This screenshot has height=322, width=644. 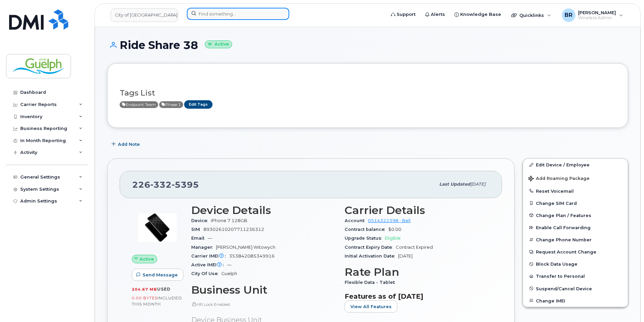 What do you see at coordinates (158, 228) in the screenshot?
I see `img: image20231002-3703462-p7zgru.jpeg` at bounding box center [158, 228].